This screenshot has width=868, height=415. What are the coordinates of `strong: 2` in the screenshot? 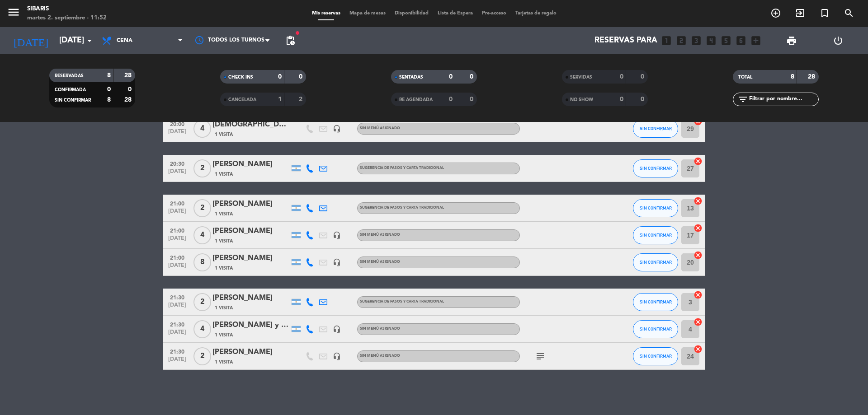 It's located at (301, 99).